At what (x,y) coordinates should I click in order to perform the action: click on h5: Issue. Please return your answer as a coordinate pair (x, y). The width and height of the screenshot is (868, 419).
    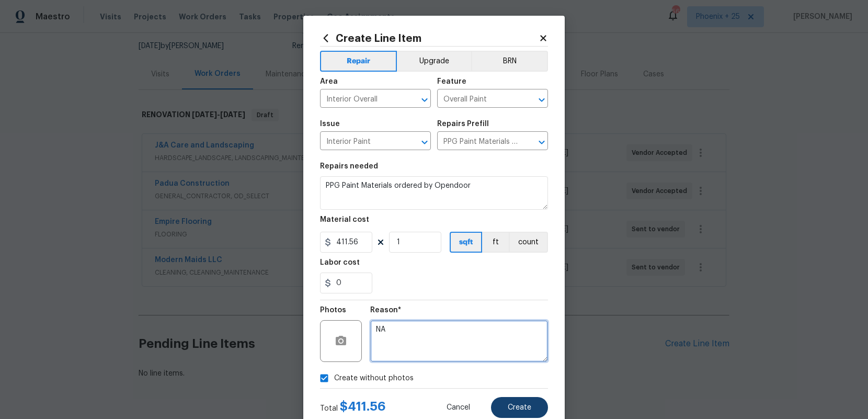
    Looking at the image, I should click on (330, 124).